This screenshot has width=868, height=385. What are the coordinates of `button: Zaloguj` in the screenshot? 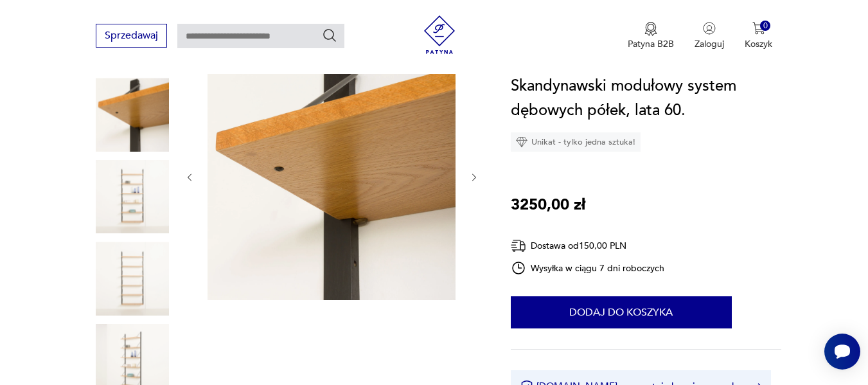 It's located at (709, 36).